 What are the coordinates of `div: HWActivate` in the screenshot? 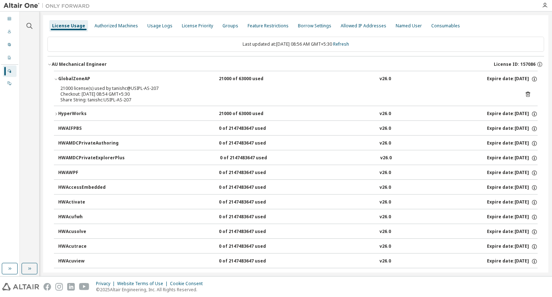 It's located at (91, 202).